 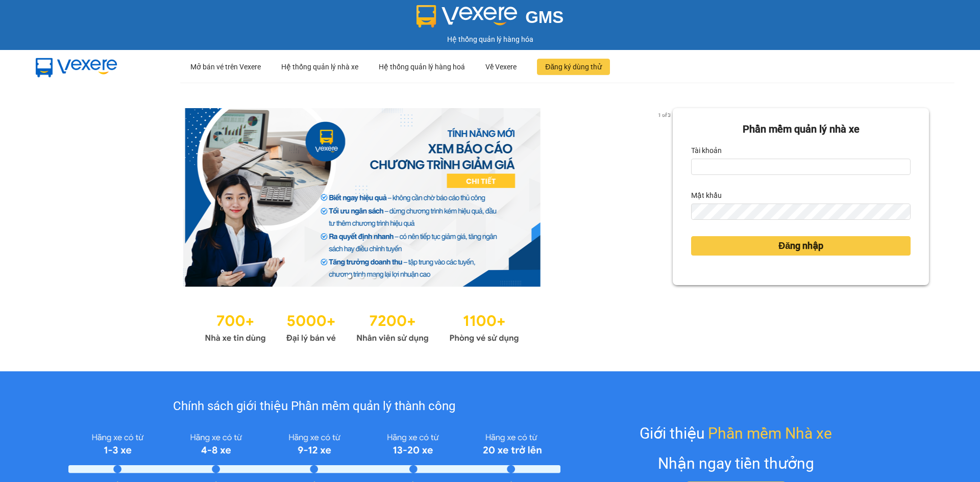 What do you see at coordinates (735, 433) in the screenshot?
I see `div: Giới thiệu` at bounding box center [735, 433].